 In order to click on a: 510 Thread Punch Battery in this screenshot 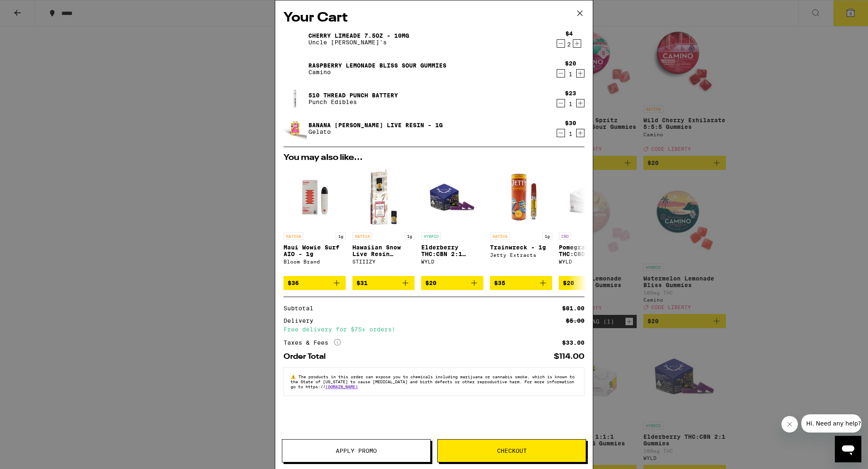, I will do `click(353, 95)`.